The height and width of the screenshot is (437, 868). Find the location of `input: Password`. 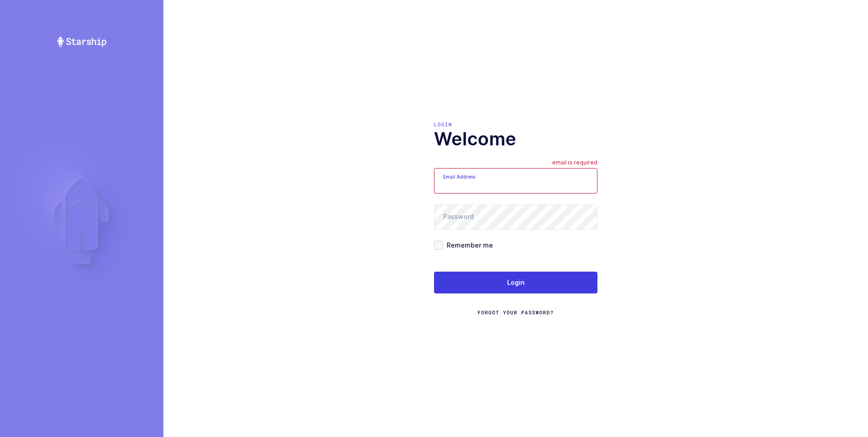

input: Password is located at coordinates (516, 217).